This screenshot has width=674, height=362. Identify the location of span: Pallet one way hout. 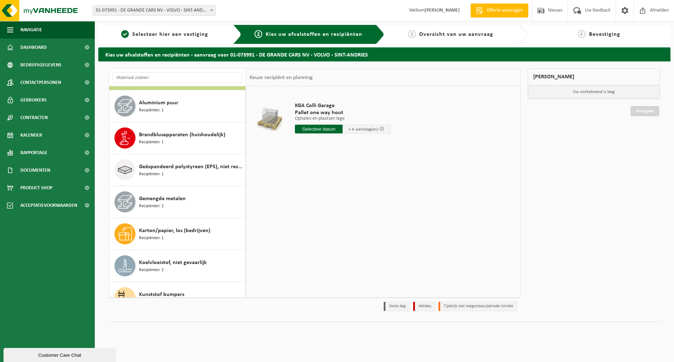
(342, 113).